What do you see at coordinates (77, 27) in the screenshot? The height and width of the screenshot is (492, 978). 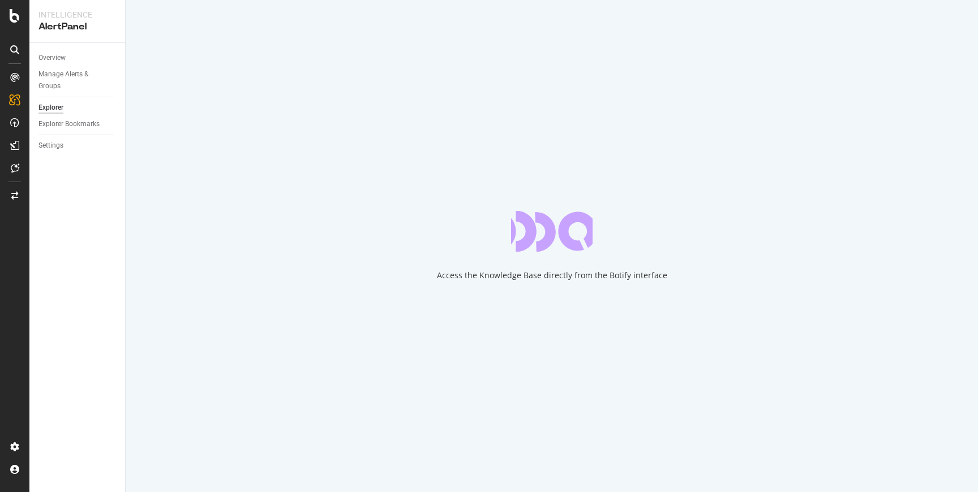 I see `div: AlertPanel` at bounding box center [77, 27].